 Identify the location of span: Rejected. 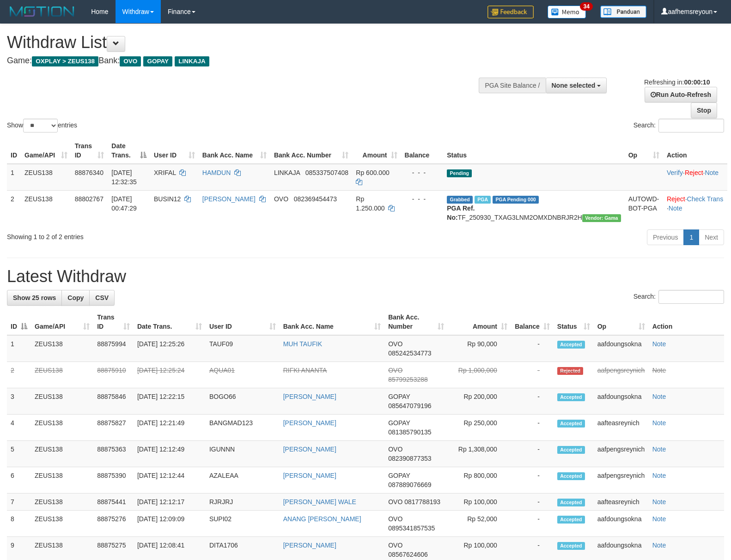
(570, 371).